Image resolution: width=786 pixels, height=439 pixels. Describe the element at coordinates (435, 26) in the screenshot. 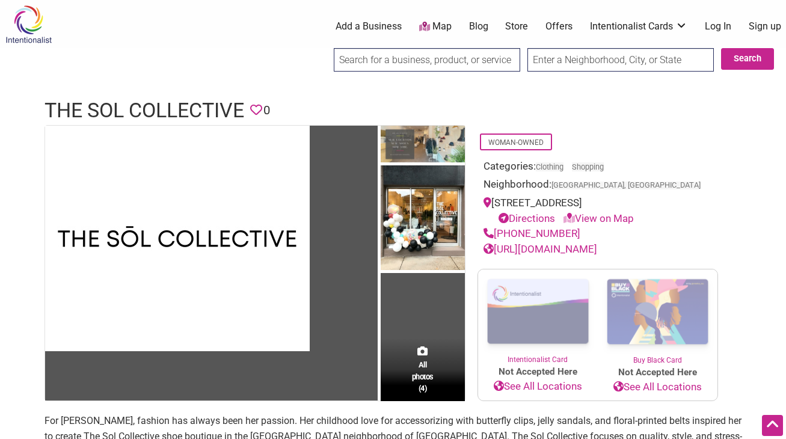

I see `a: Map` at that location.